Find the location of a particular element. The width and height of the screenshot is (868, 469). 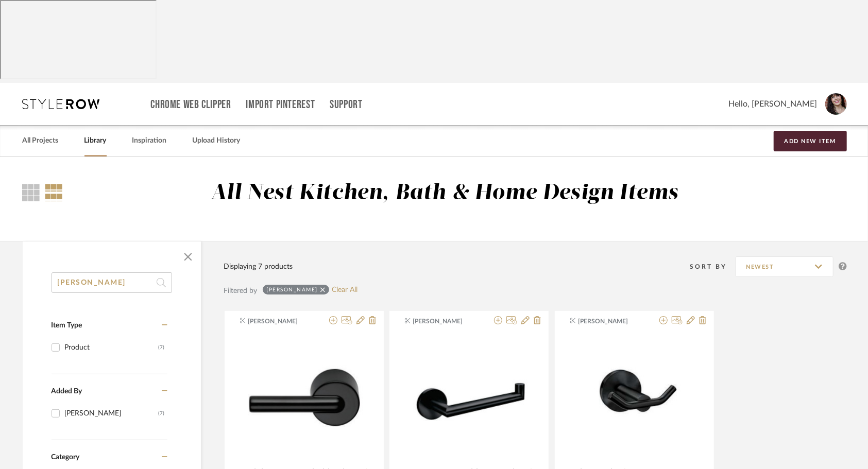

div: Product is located at coordinates (112, 348).